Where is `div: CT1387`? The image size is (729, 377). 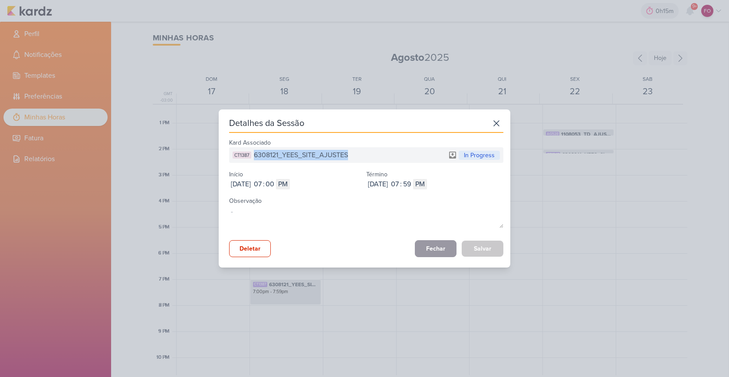
div: CT1387 is located at coordinates (242, 155).